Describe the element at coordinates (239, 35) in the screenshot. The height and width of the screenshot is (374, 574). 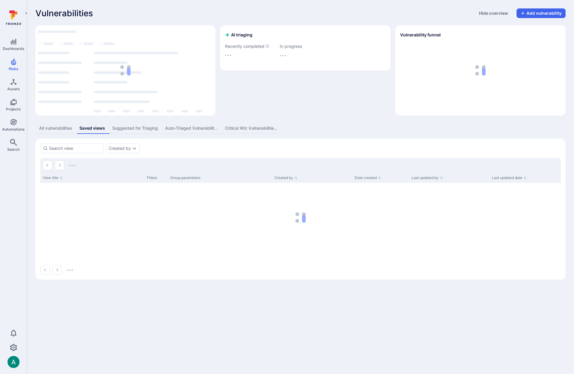
I see `h2: AI triaging` at that location.